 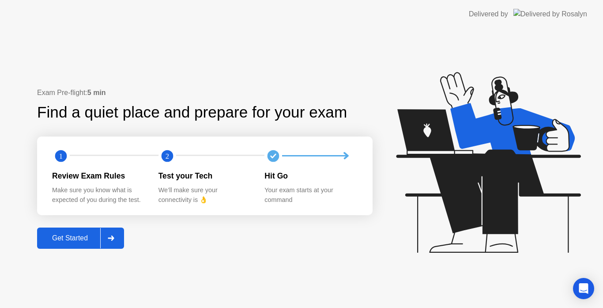 What do you see at coordinates (310, 195) in the screenshot?
I see `div: Your exam starts at your command` at bounding box center [310, 195].